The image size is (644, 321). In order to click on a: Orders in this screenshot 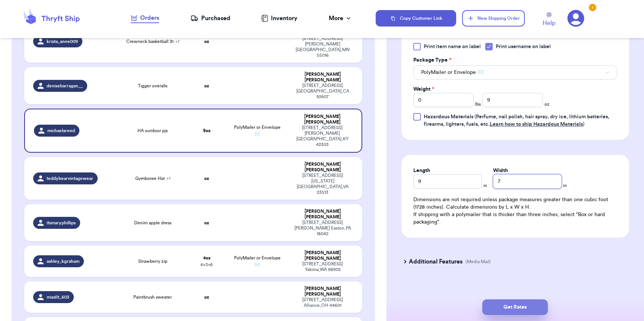, I will do `click(145, 18)`.